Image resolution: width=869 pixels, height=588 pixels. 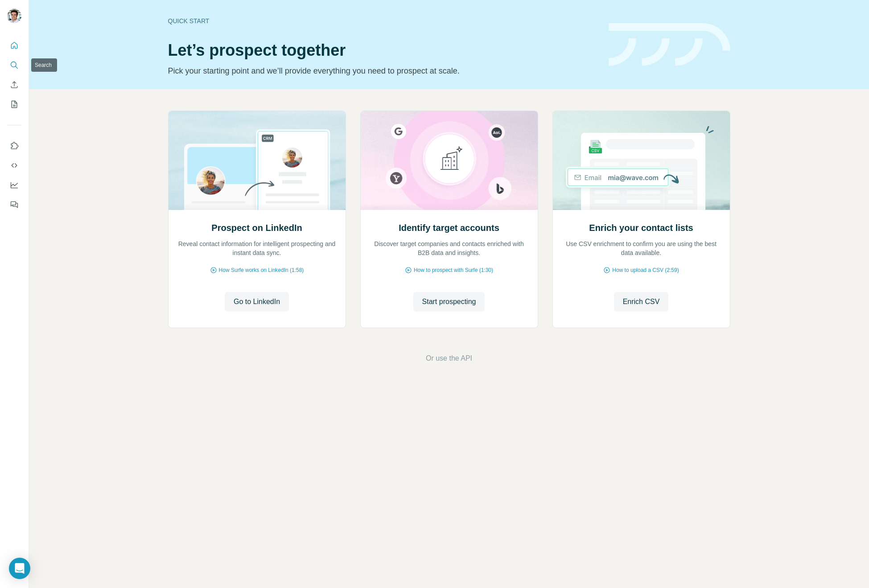 I want to click on img: Identify target accounts, so click(x=449, y=160).